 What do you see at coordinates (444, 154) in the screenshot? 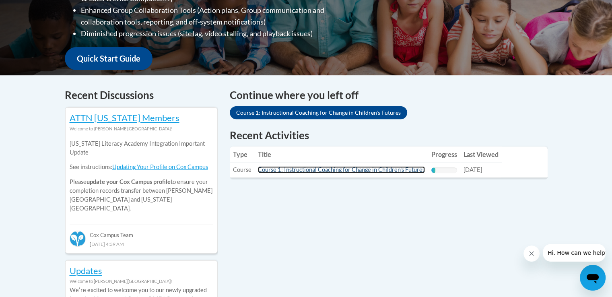
I see `th: Progress` at bounding box center [444, 154].